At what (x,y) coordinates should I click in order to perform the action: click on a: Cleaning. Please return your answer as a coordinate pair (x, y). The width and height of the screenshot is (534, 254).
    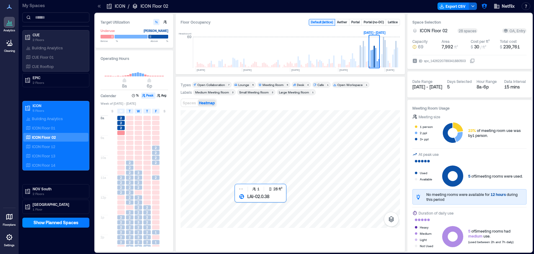
    Looking at the image, I should click on (9, 45).